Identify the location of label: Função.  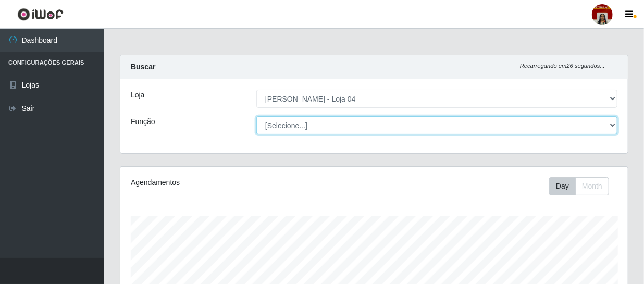
(143, 121).